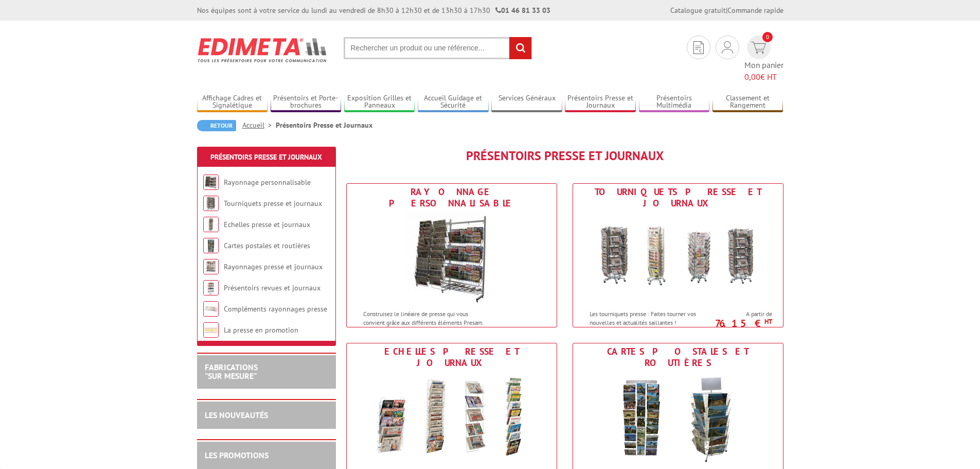 The width and height of the screenshot is (980, 469). I want to click on a: Catalogue gratuit, so click(698, 10).